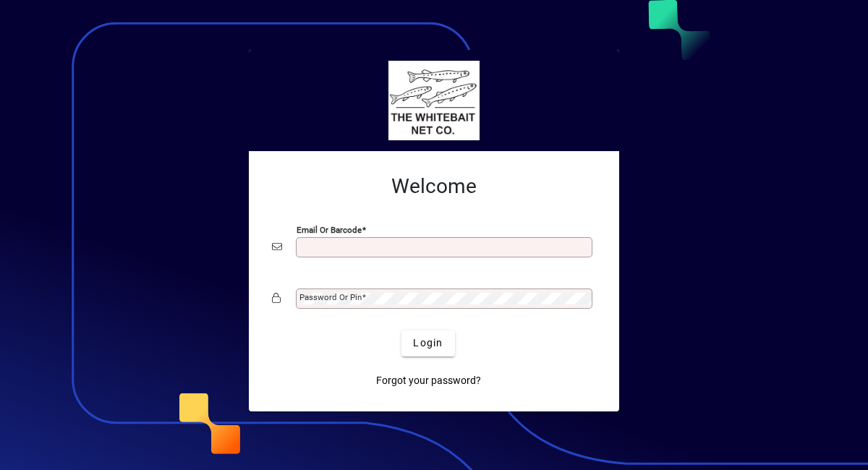  Describe the element at coordinates (428, 381) in the screenshot. I see `a: Forgot your password?` at that location.